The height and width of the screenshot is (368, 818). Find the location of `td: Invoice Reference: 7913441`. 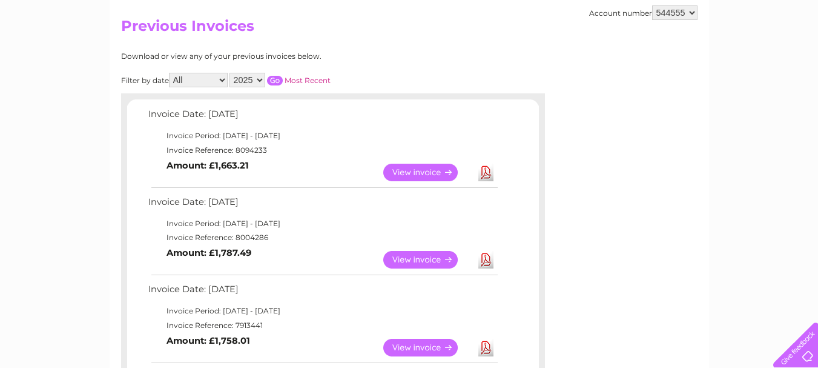

td: Invoice Reference: 7913441 is located at coordinates (322, 325).